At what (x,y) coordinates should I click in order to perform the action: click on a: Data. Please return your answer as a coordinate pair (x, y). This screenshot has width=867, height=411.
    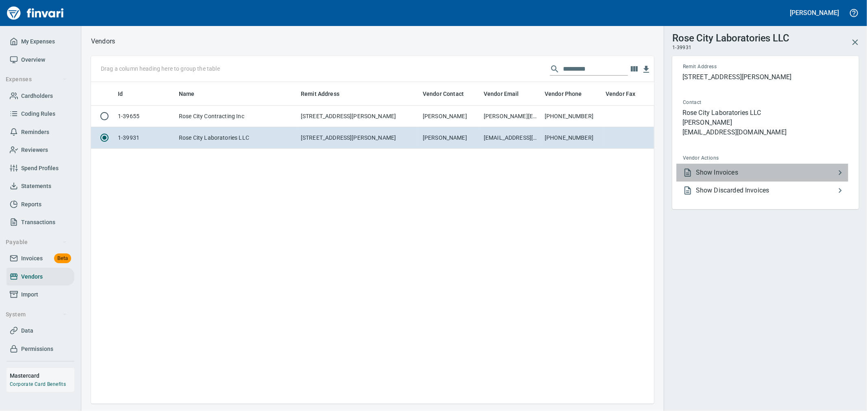
    Looking at the image, I should click on (40, 331).